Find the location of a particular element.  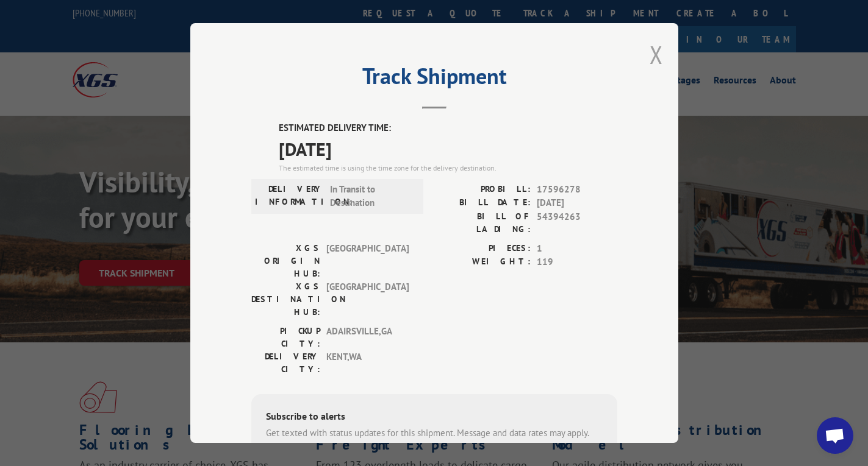

h2: Track Shipment is located at coordinates (434, 79).